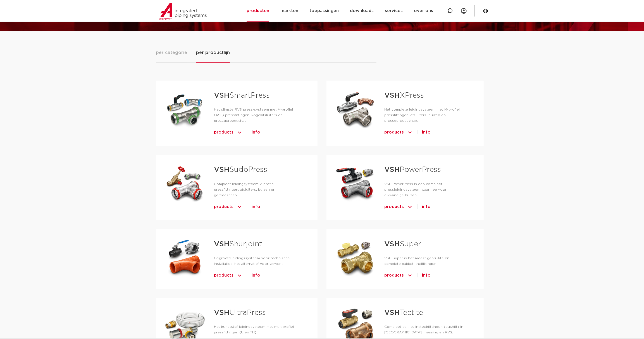 This screenshot has height=339, width=644. I want to click on a: VSHSuper, so click(403, 244).